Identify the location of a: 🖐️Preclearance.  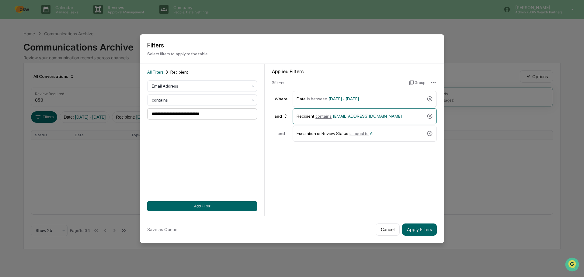
(23, 80).